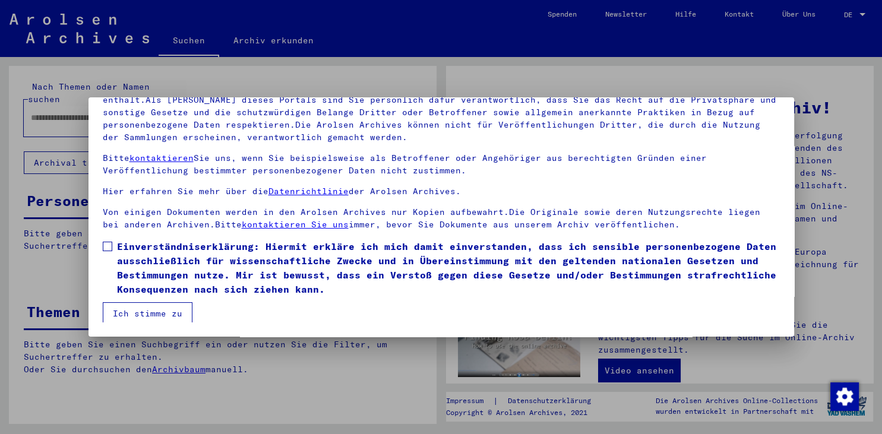 This screenshot has height=434, width=882. I want to click on img: Zustimmung ändern, so click(845, 397).